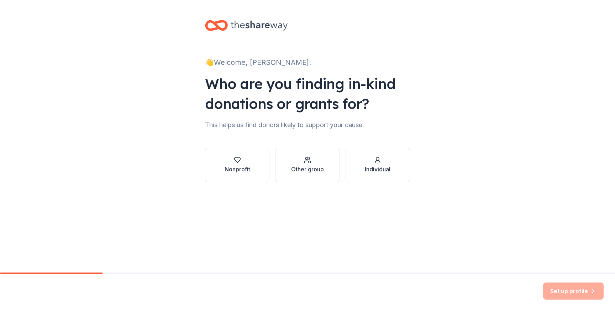 This screenshot has width=615, height=311. Describe the element at coordinates (307, 165) in the screenshot. I see `button: Other group` at that location.